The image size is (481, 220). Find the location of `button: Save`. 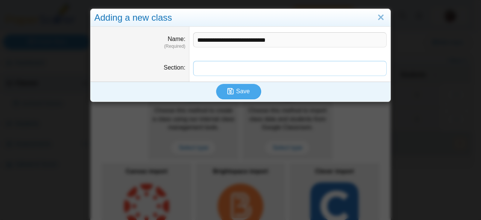

button: Save is located at coordinates (239, 91).